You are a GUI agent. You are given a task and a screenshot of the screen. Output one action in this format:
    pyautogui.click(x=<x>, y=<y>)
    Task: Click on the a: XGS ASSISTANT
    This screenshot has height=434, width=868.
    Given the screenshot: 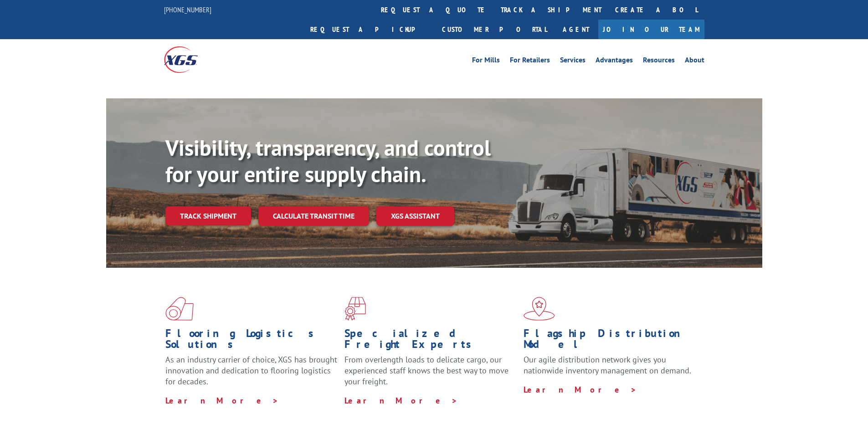 What is the action you would take?
    pyautogui.click(x=415, y=216)
    